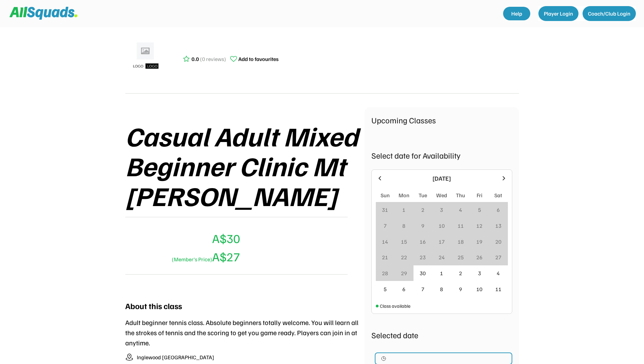 This screenshot has width=644, height=364. What do you see at coordinates (385, 241) in the screenshot?
I see `div: 14` at bounding box center [385, 241].